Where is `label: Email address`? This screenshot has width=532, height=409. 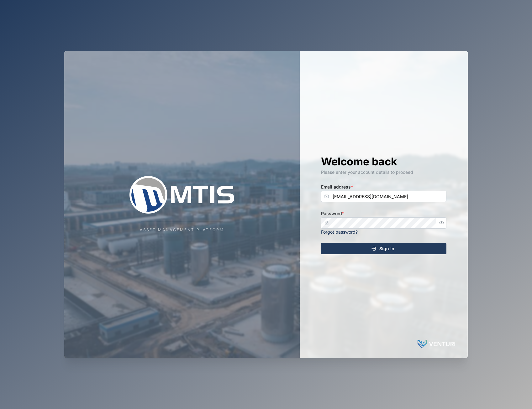 label: Email address is located at coordinates (337, 187).